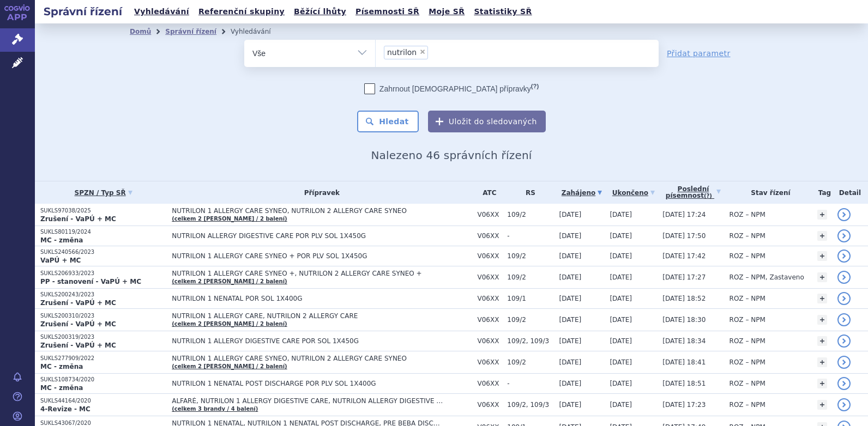 Image resolution: width=868 pixels, height=426 pixels. I want to click on p: SUKLS206933/2023, so click(103, 273).